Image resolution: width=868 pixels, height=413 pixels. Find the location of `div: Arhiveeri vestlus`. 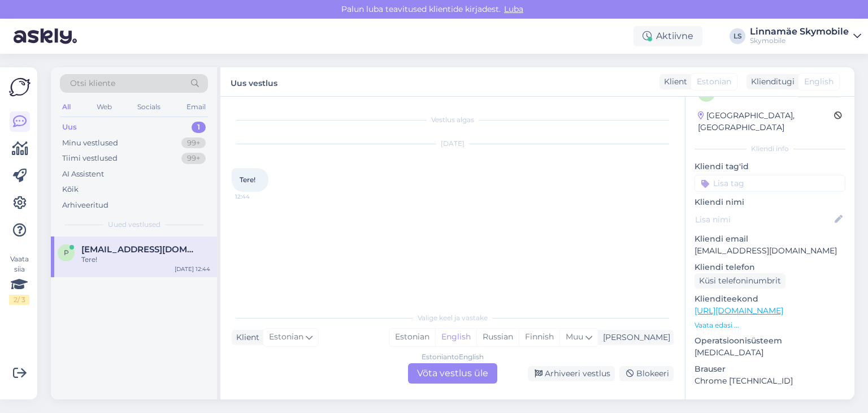

div: Arhiveeri vestlus is located at coordinates (571, 373).